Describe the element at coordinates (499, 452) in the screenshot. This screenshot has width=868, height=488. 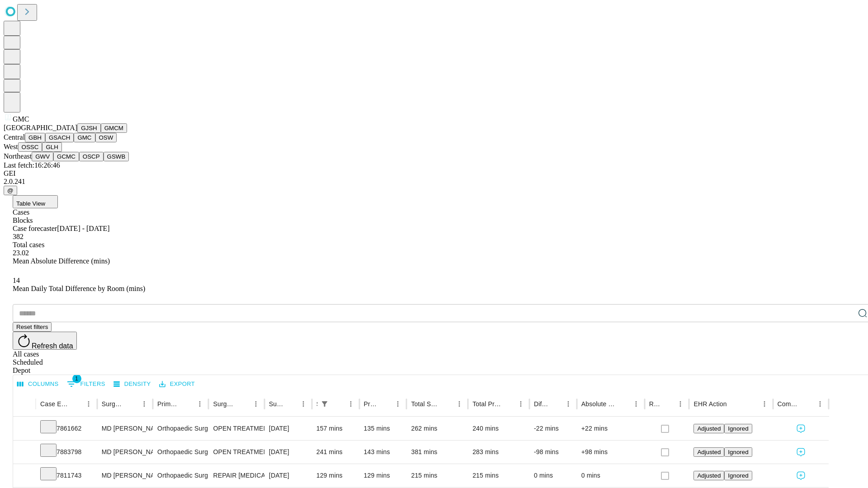
I see `div: 283 mins` at that location.